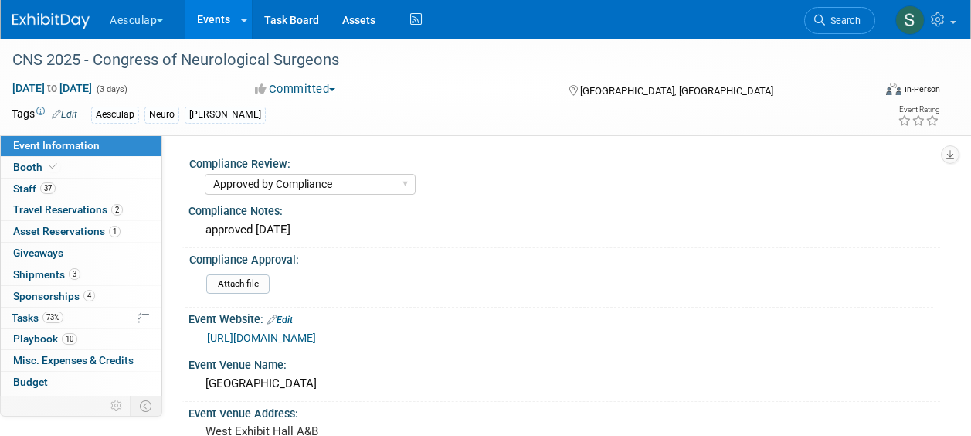 The width and height of the screenshot is (971, 436). I want to click on span: 1, so click(114, 231).